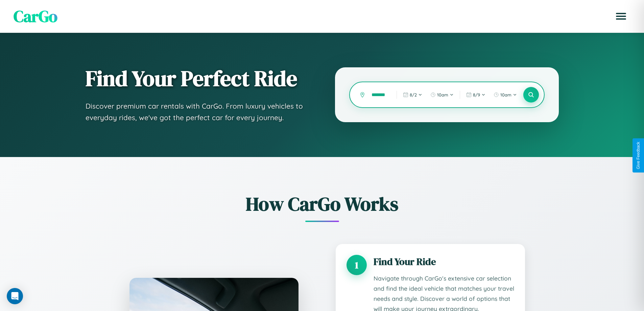 This screenshot has width=644, height=311. I want to click on span: 8 / 9, so click(477, 94).